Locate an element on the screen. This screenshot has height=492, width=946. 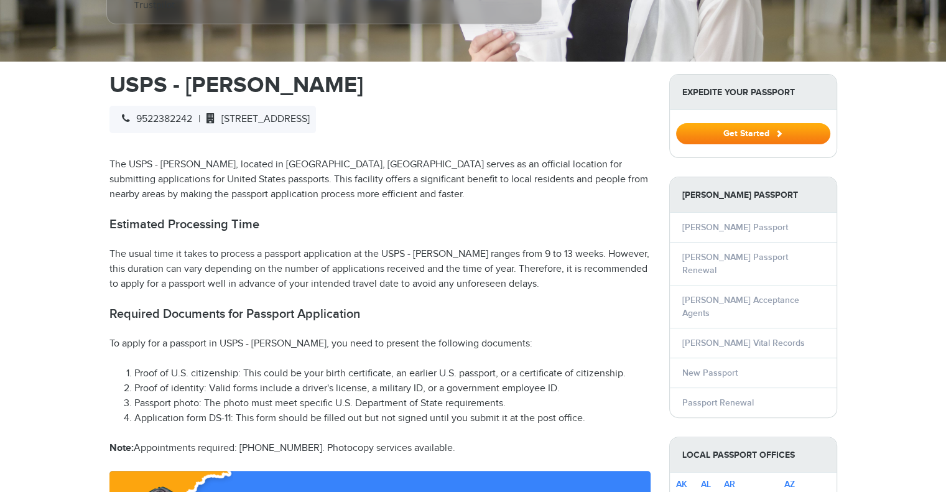
button: Get Started is located at coordinates (753, 134).